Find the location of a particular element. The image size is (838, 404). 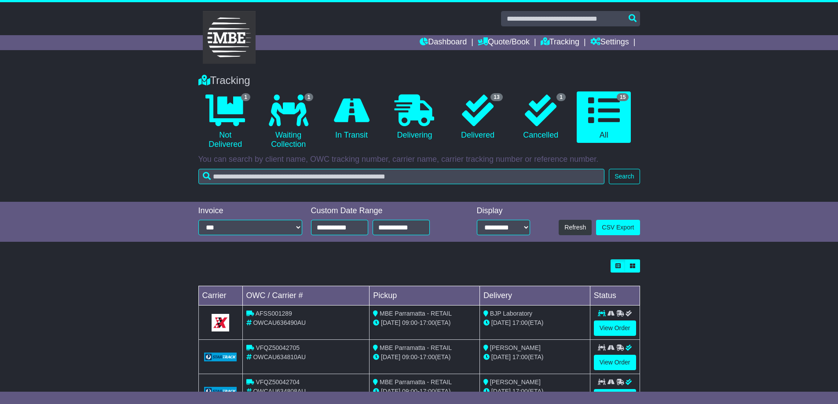

span: VFQZ50042705 is located at coordinates (278, 348).